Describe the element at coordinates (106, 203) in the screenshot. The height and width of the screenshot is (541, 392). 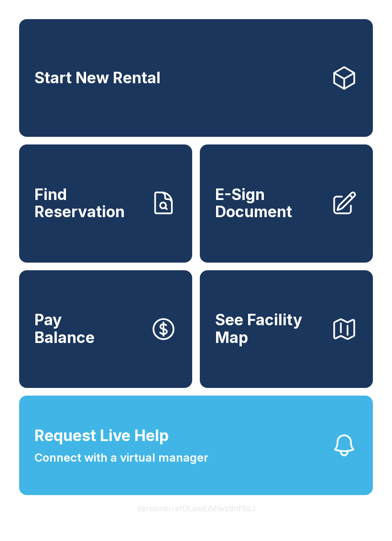
I see `a: Find Reservation` at that location.